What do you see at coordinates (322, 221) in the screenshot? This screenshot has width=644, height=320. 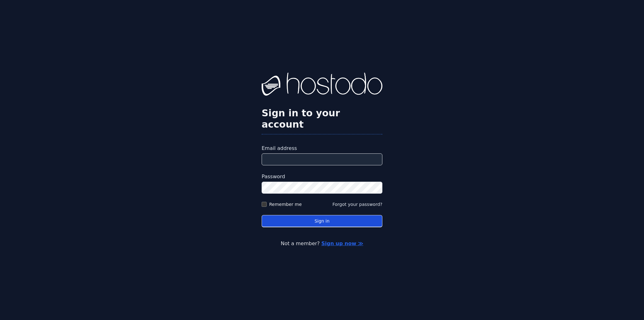 I see `button: Sign in` at bounding box center [322, 221].